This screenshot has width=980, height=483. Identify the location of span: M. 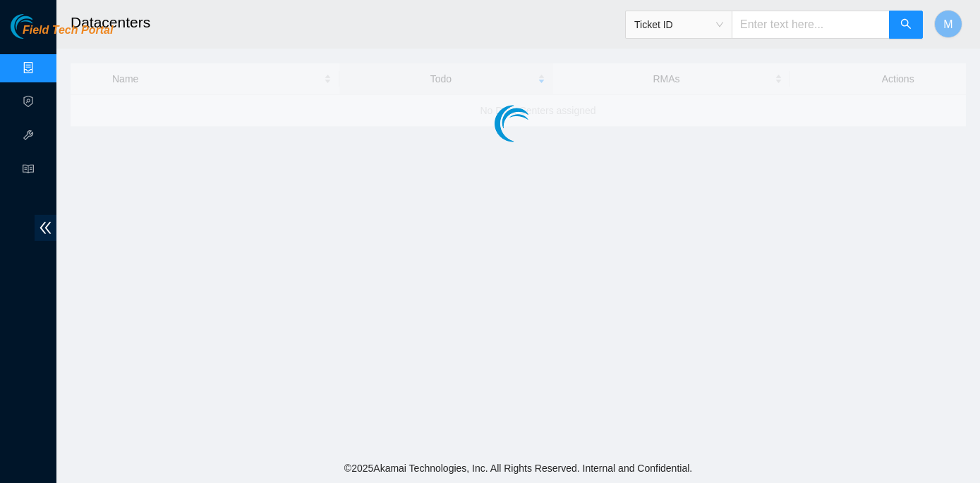
(947, 24).